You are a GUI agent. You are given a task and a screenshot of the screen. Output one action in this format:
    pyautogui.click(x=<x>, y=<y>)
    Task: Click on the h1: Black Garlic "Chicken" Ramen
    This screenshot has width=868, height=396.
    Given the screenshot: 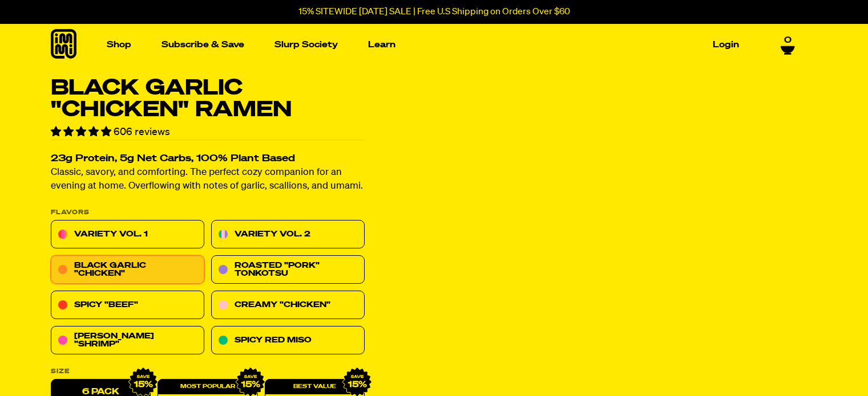 What is the action you would take?
    pyautogui.click(x=208, y=99)
    